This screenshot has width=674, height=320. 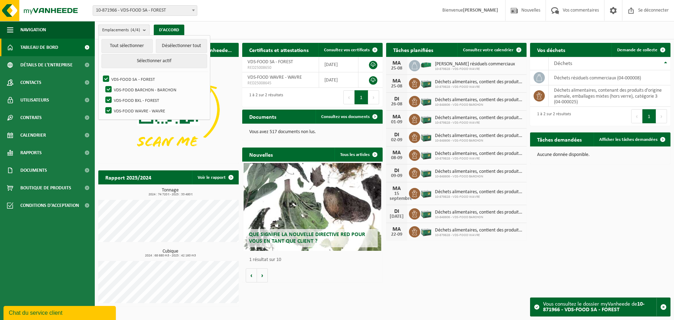 What do you see at coordinates (170, 190) in the screenshot?
I see `font: Tonnage` at bounding box center [170, 190].